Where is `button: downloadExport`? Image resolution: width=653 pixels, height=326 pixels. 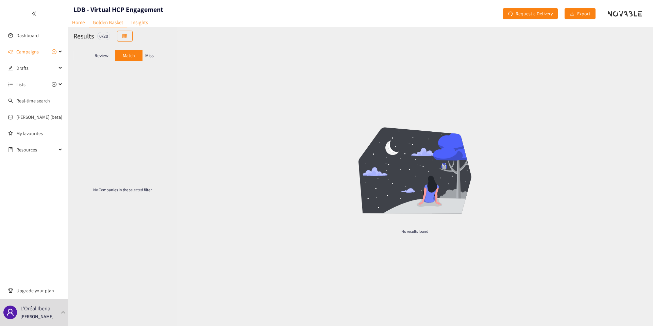
button: downloadExport is located at coordinates (580, 14).